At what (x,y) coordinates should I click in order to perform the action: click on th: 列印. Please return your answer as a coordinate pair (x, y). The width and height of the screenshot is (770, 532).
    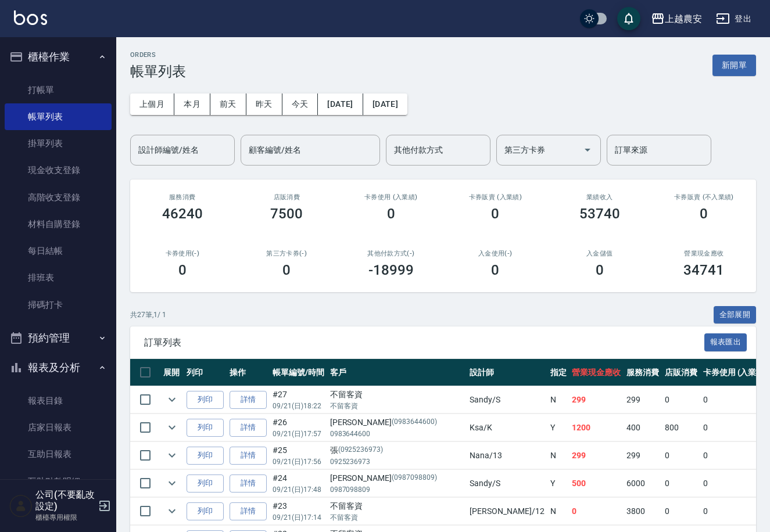
    Looking at the image, I should click on (205, 372).